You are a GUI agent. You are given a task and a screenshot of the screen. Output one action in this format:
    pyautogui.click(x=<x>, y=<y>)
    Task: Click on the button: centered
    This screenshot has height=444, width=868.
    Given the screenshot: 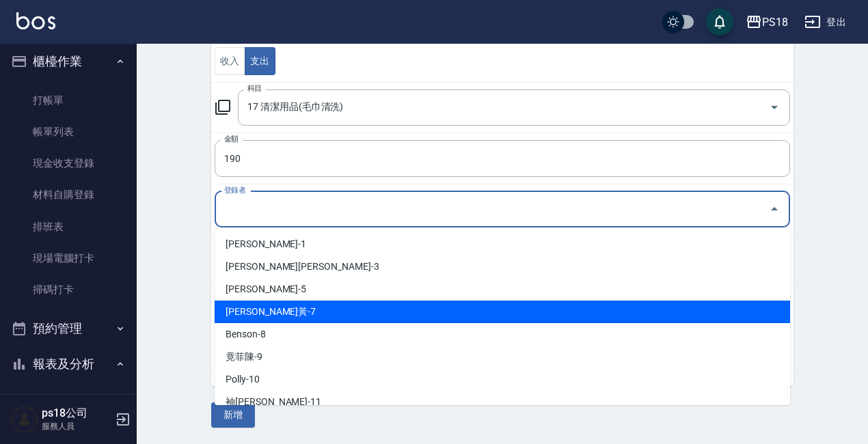 What is the action you would take?
    pyautogui.click(x=260, y=61)
    